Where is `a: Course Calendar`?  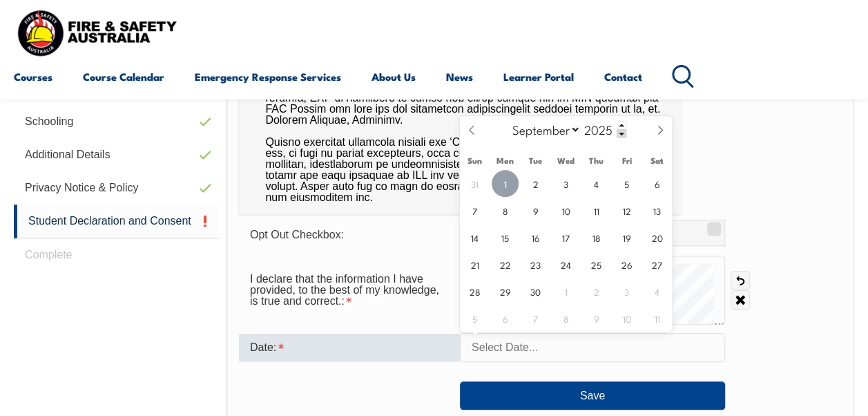
a: Course Calendar is located at coordinates (123, 76).